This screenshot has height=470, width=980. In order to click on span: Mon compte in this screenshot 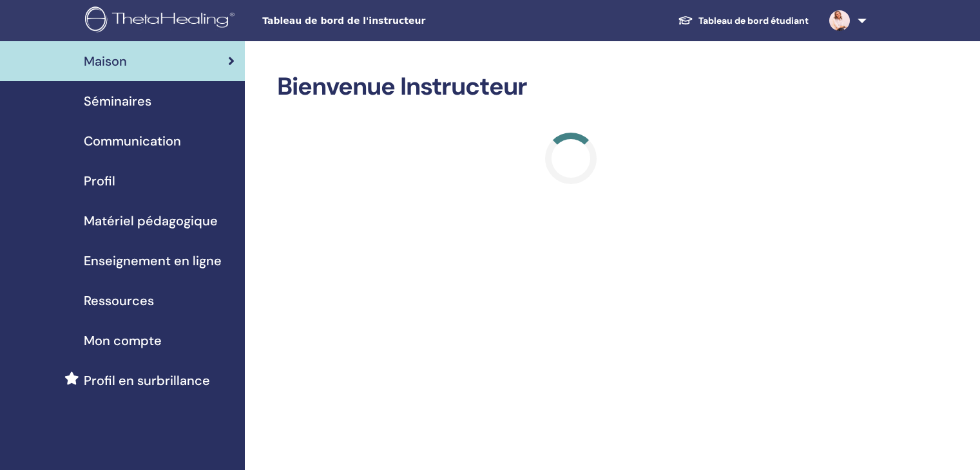, I will do `click(122, 341)`.